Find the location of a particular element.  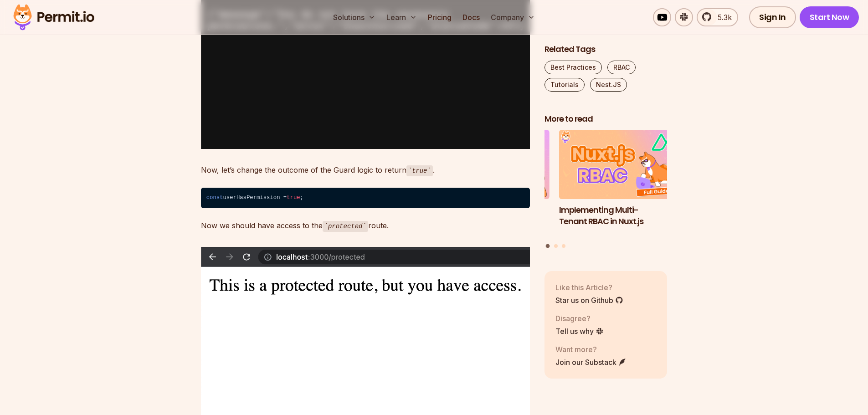

a: Nest.JS is located at coordinates (609, 84).